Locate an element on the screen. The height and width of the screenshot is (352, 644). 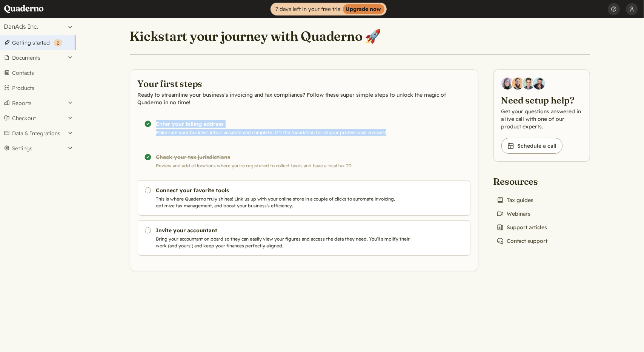
h3: Connect your favorite tools is located at coordinates (284, 191).